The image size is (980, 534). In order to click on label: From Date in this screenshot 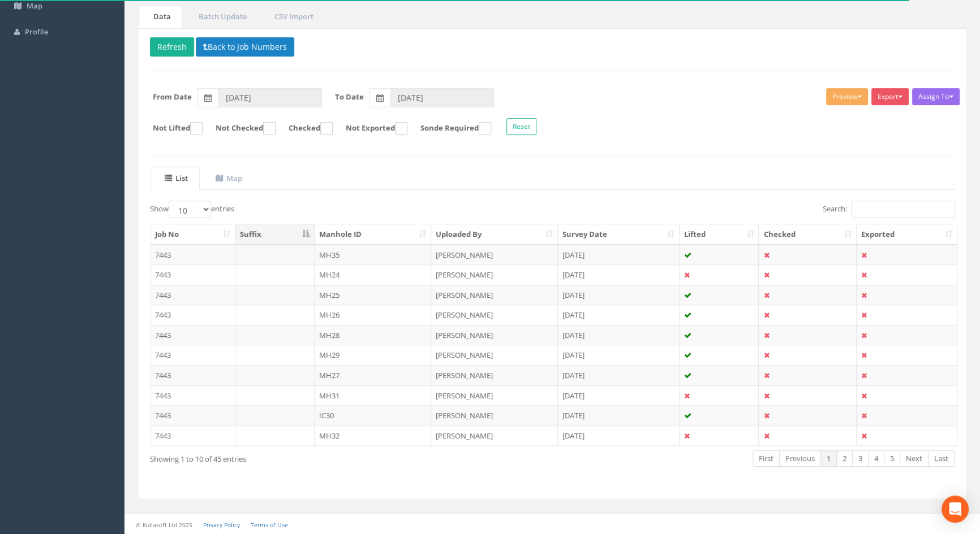, I will do `click(172, 96)`.